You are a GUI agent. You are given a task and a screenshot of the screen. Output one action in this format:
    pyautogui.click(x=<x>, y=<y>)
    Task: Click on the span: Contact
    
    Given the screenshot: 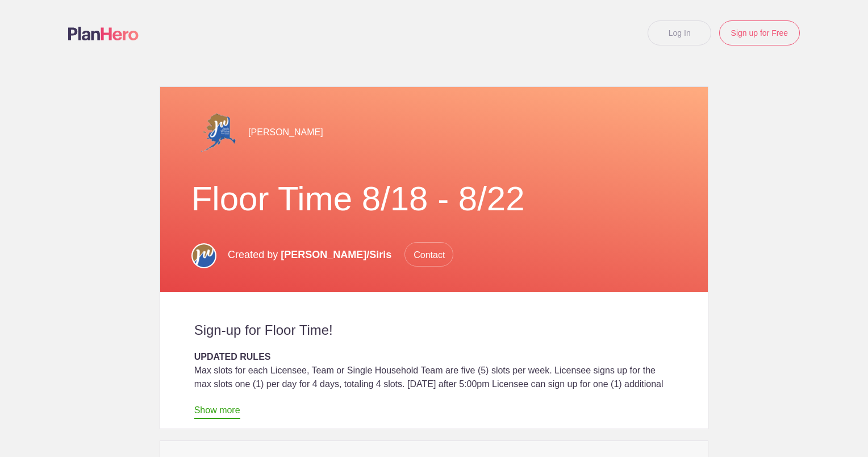 What is the action you would take?
    pyautogui.click(x=429, y=254)
    